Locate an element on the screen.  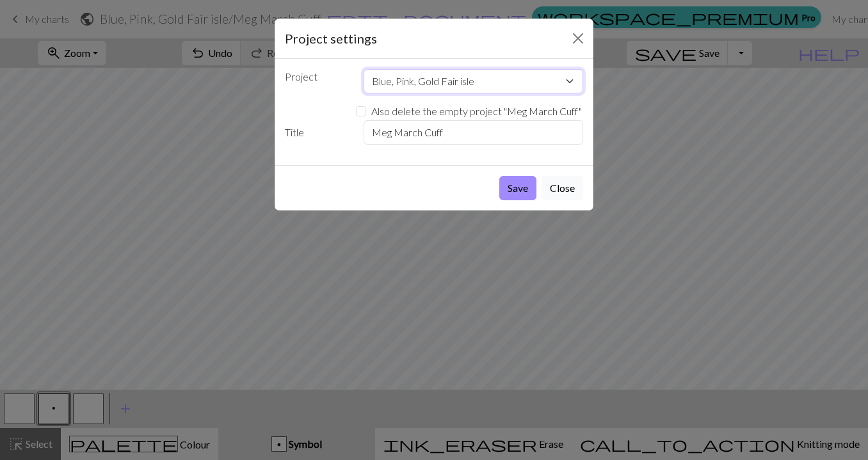
button: Save is located at coordinates (518, 188).